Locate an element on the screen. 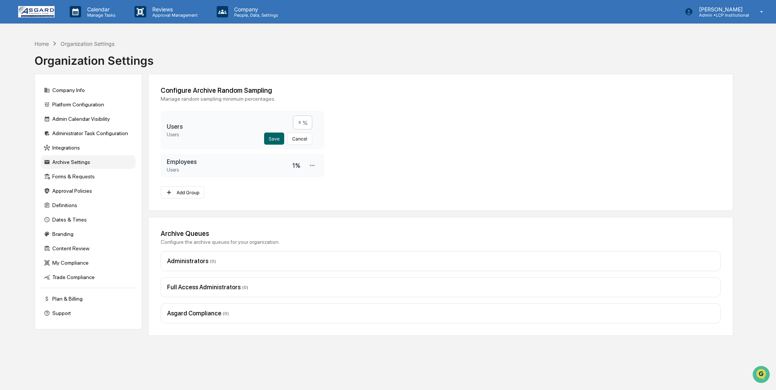  div: Approval Policies is located at coordinates (88, 191).